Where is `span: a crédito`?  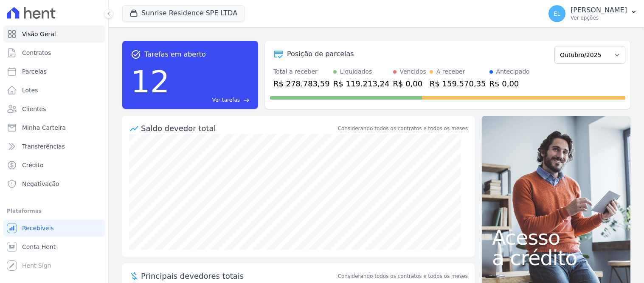 span: a crédito is located at coordinates (556, 258).